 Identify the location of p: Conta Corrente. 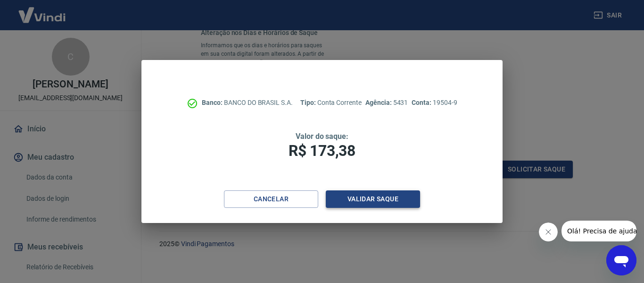
(331, 102).